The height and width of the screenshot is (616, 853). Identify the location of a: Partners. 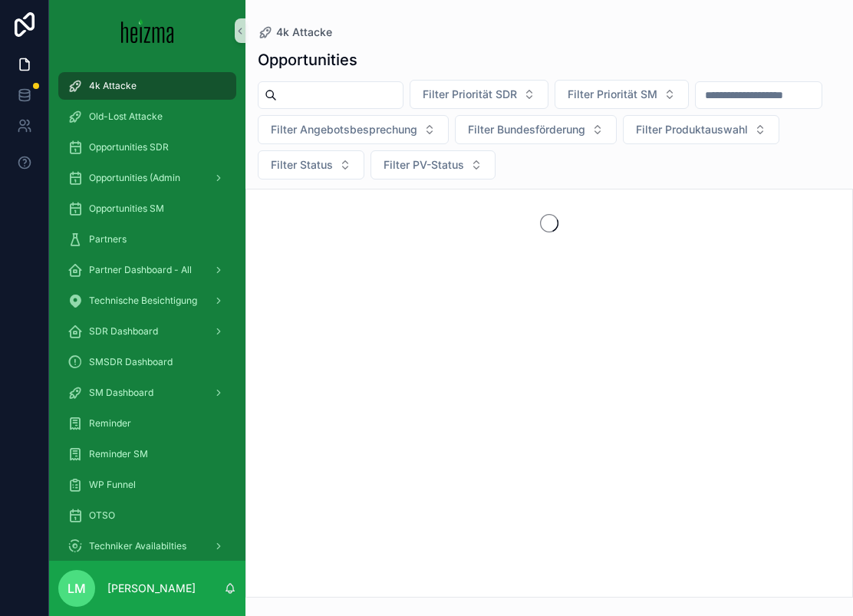
(147, 239).